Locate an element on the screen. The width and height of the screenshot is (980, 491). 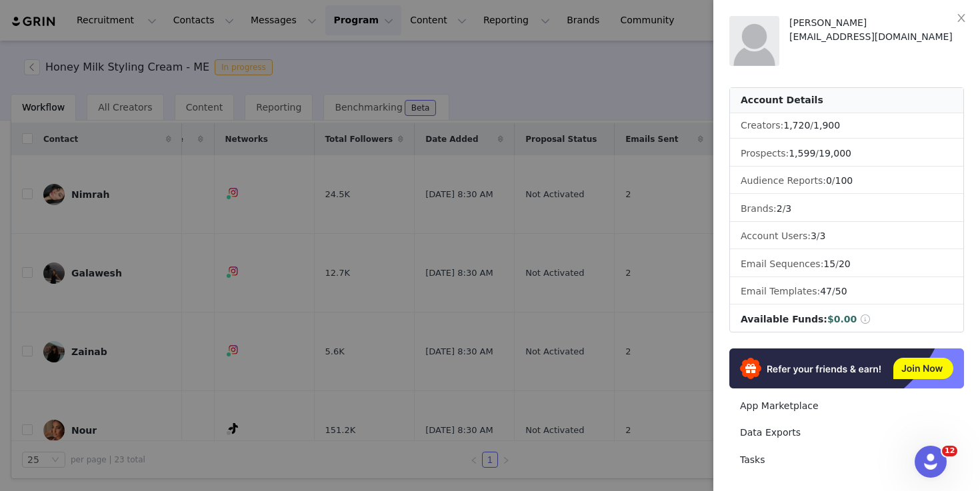
span: 47 is located at coordinates (826, 291).